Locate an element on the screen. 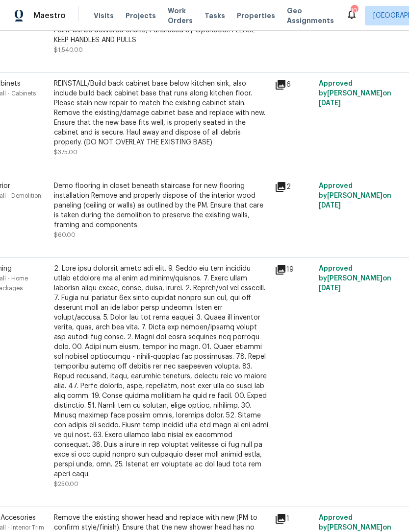 This screenshot has width=409, height=532. span: $60.00 is located at coordinates (64, 235).